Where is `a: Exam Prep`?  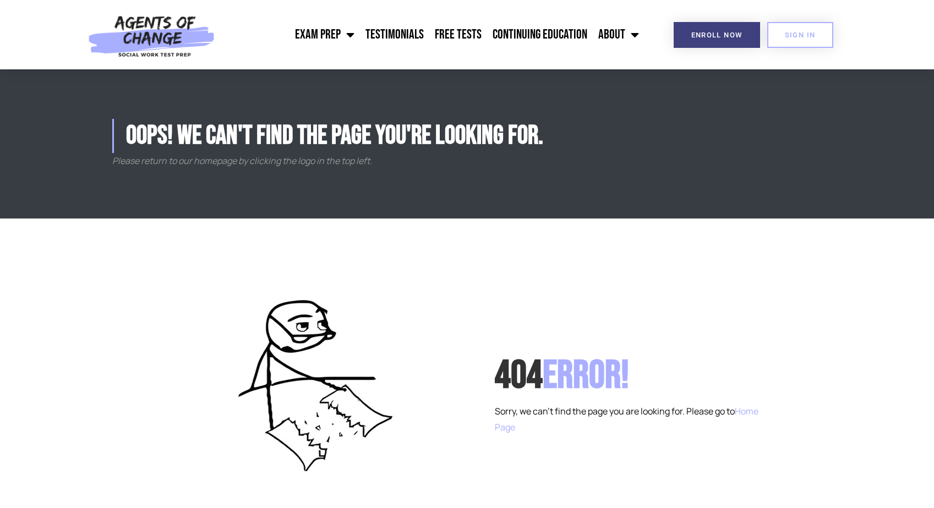 a: Exam Prep is located at coordinates (325, 35).